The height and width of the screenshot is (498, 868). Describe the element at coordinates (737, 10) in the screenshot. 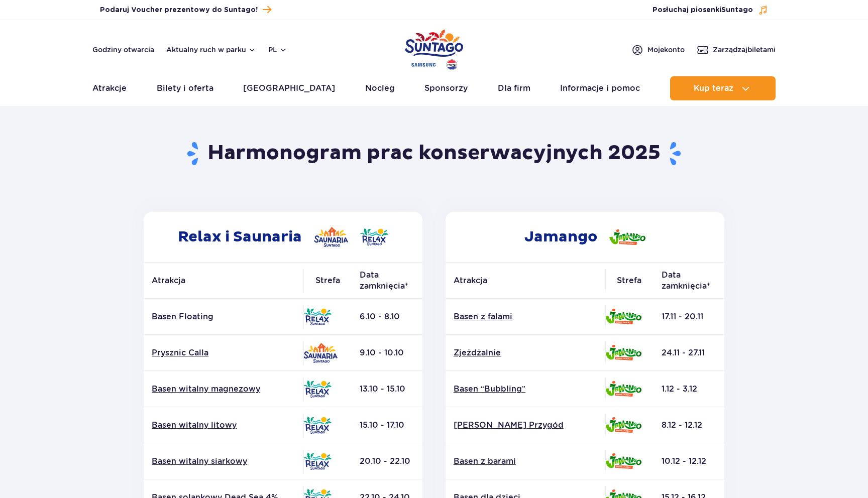

I see `span: Suntago` at that location.